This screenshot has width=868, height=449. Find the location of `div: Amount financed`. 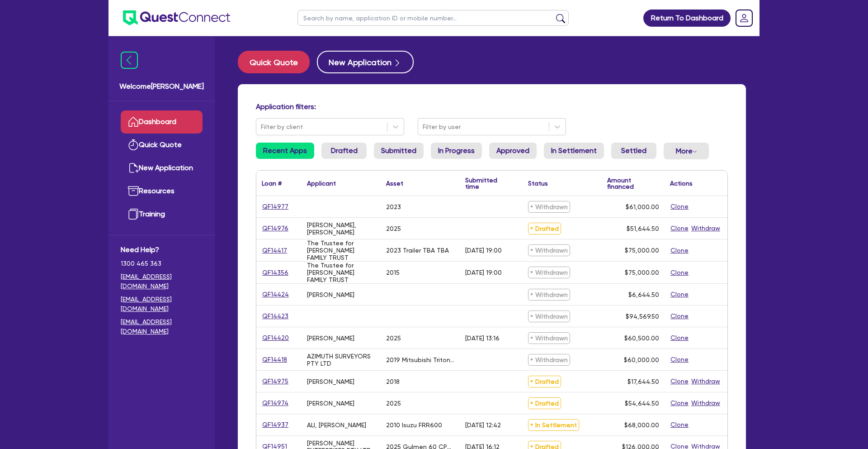

div: Amount financed is located at coordinates (633, 183).